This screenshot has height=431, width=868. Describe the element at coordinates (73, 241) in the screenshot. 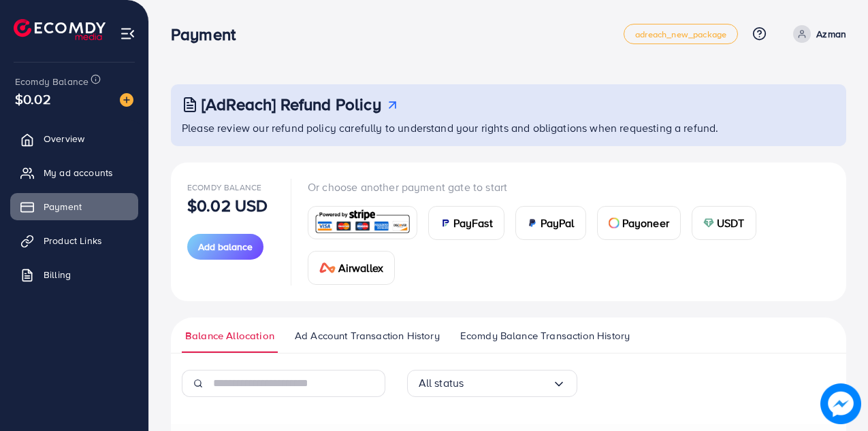

I see `span: Product Links` at that location.